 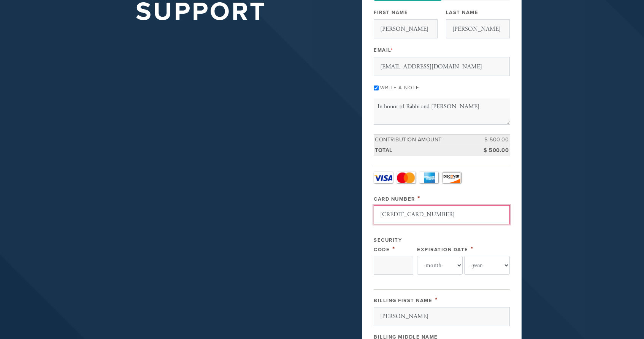 What do you see at coordinates (424, 140) in the screenshot?
I see `td: Contribution Amount` at bounding box center [424, 140].